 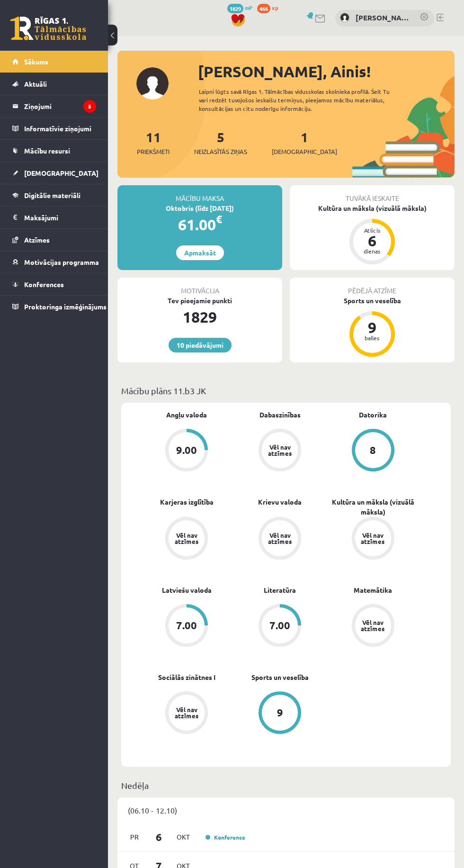 What do you see at coordinates (372, 251) in the screenshot?
I see `div: dienas` at bounding box center [372, 251].